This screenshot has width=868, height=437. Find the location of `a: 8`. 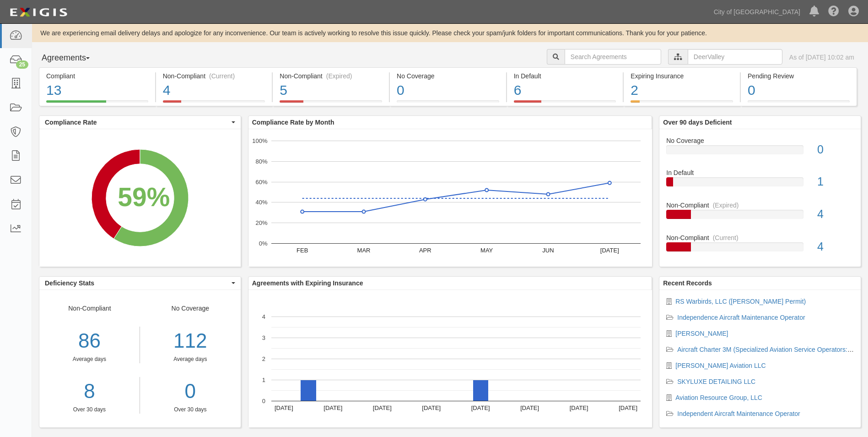

a: 8 is located at coordinates (89, 391).